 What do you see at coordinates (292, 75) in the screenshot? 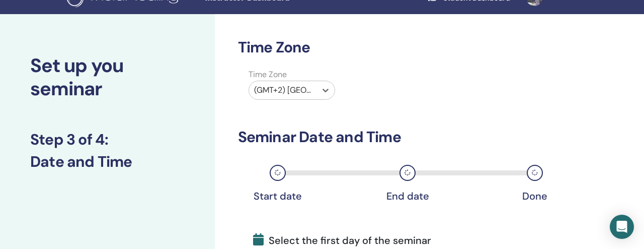
I see `label: Time Zone` at bounding box center [292, 75].